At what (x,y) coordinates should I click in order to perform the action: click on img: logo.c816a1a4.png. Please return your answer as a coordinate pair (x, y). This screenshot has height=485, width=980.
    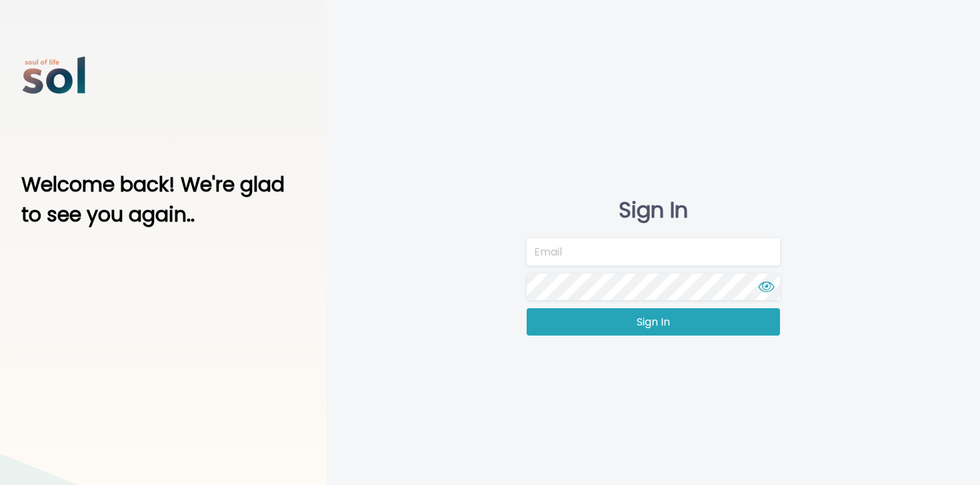
    Looking at the image, I should click on (55, 76).